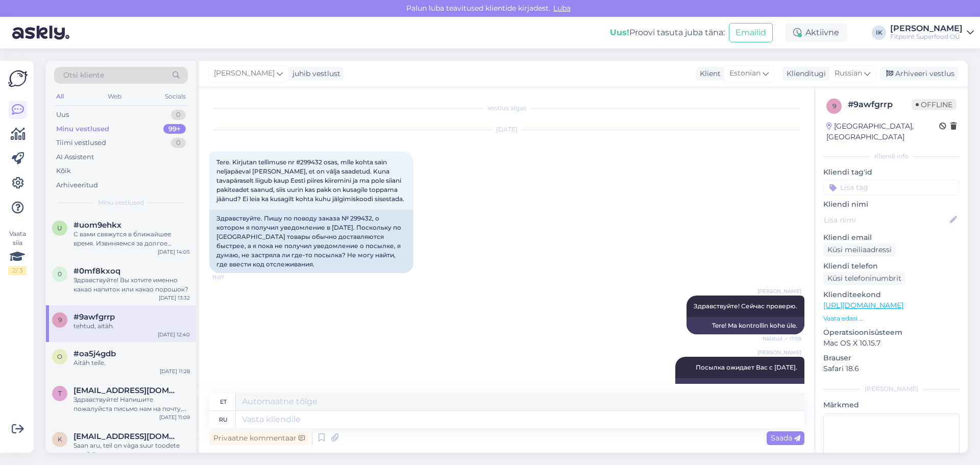  Describe the element at coordinates (94, 317) in the screenshot. I see `span: #9awfgrrp` at that location.